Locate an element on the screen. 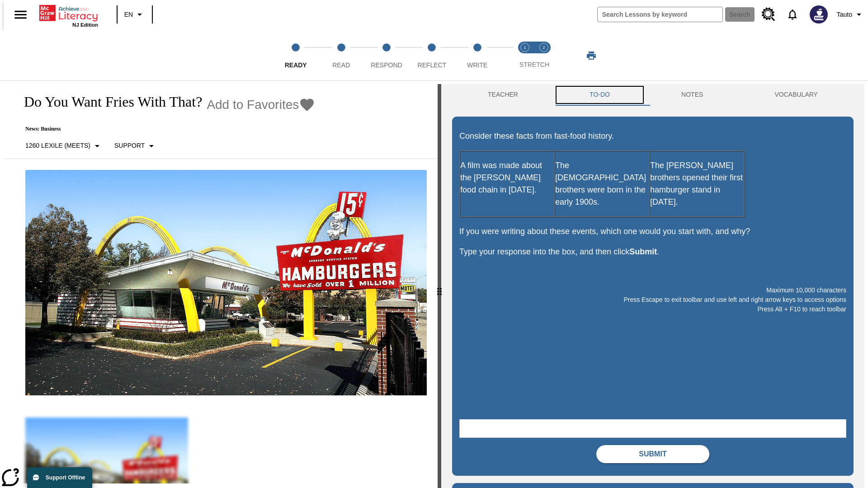  p: Consider these facts from fast-food history. is located at coordinates (653, 136).